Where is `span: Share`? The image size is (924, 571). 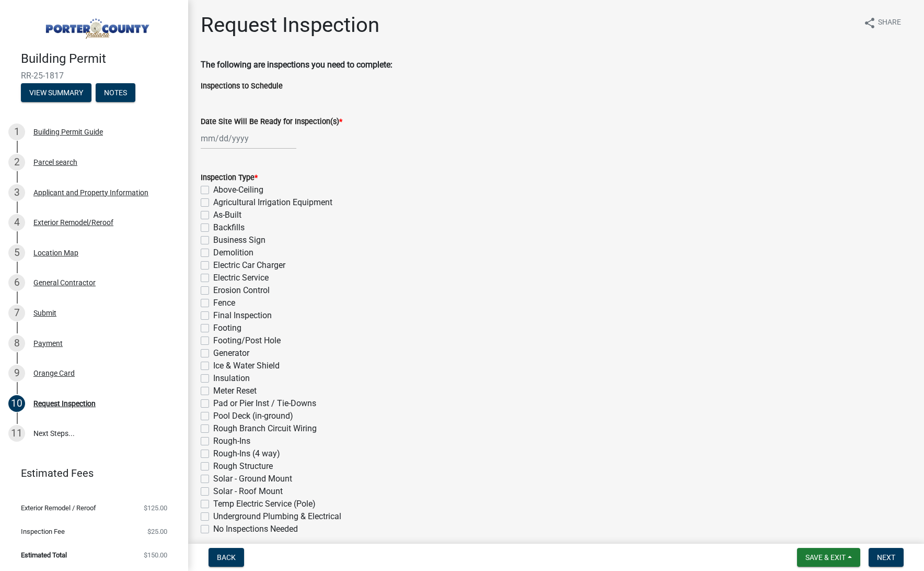
span: Share is located at coordinates (890, 23).